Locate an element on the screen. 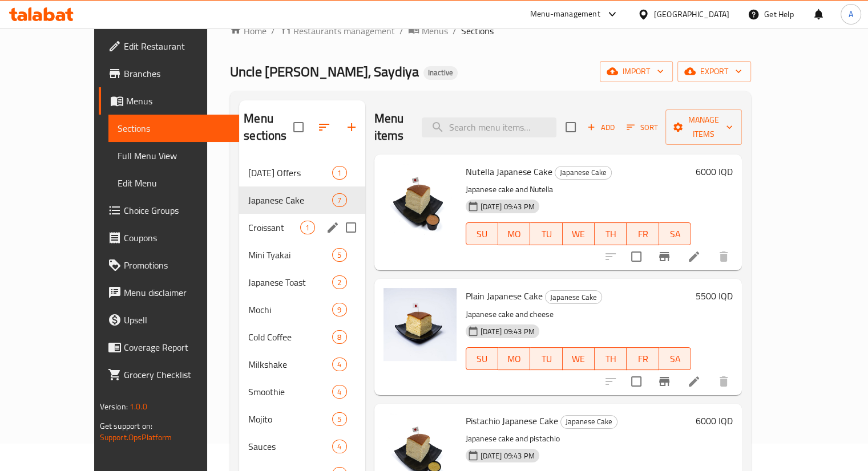  a: Grocery Checklist is located at coordinates (169, 375).